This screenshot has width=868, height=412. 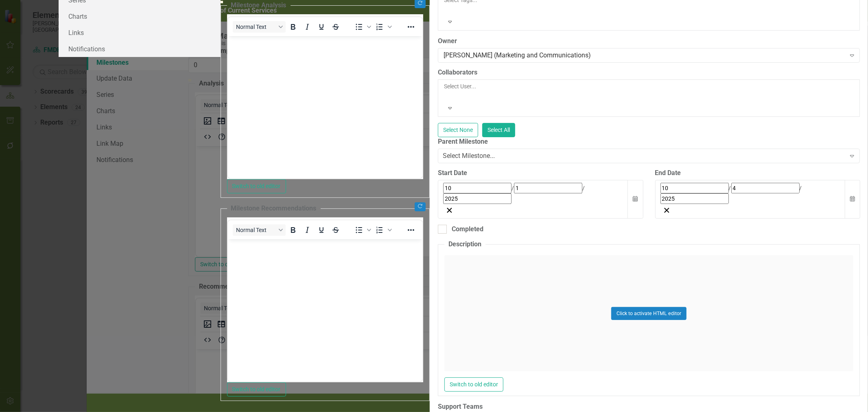 What do you see at coordinates (465, 244) in the screenshot?
I see `legend: Description` at bounding box center [465, 244].